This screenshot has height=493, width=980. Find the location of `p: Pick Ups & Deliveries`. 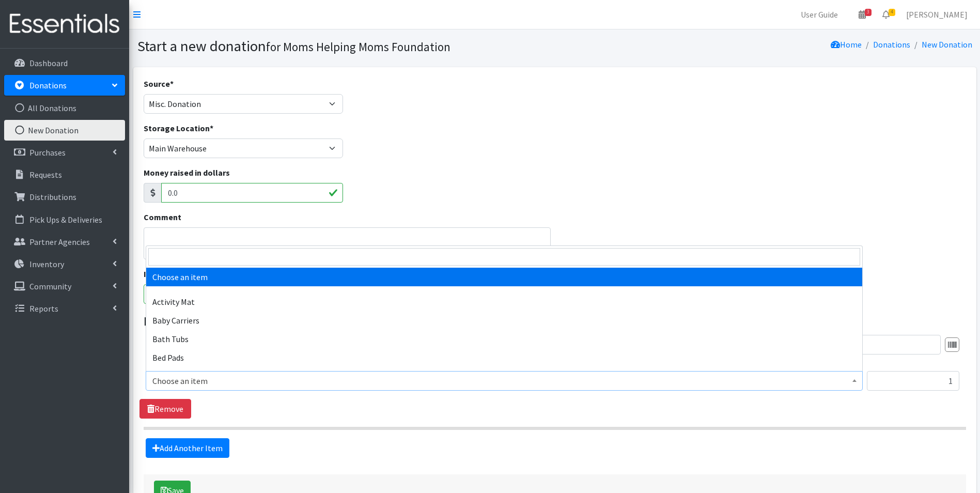

p: Pick Ups & Deliveries is located at coordinates (66, 220).